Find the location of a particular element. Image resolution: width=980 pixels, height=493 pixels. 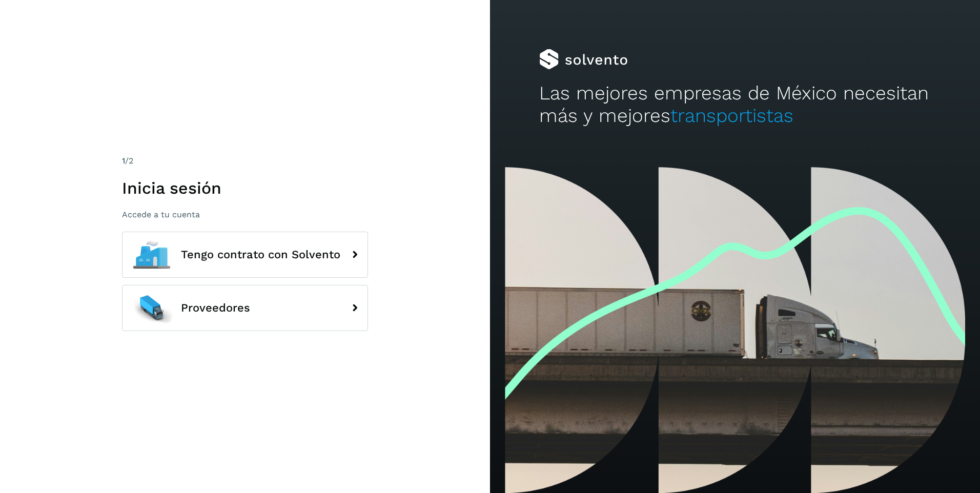

div: /2 is located at coordinates (245, 161).